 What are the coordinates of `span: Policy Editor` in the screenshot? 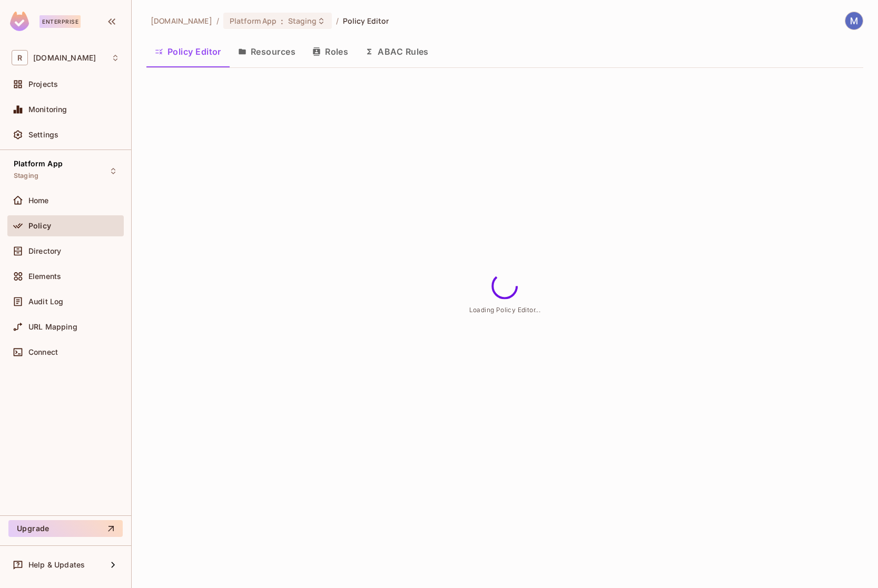 It's located at (366, 20).